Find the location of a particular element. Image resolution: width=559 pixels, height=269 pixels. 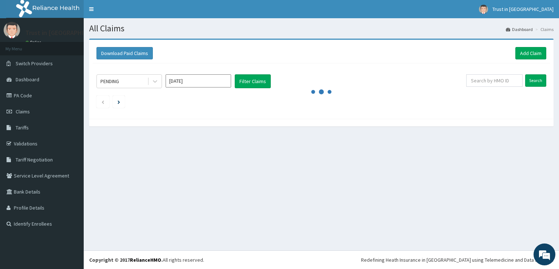

span: Tariffs is located at coordinates (22, 127).